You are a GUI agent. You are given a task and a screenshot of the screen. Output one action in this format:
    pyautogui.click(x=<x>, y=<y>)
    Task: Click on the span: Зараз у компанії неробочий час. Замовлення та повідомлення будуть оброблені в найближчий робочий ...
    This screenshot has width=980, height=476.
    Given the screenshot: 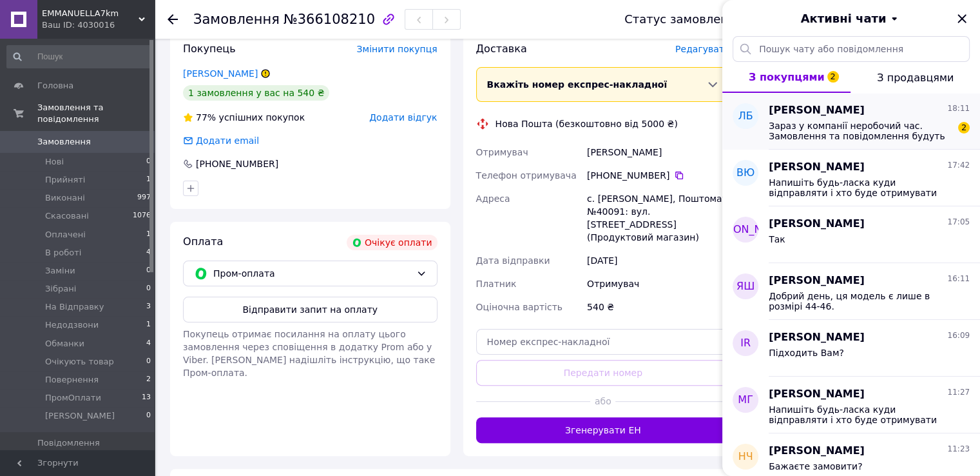 What is the action you would take?
    pyautogui.click(x=860, y=131)
    